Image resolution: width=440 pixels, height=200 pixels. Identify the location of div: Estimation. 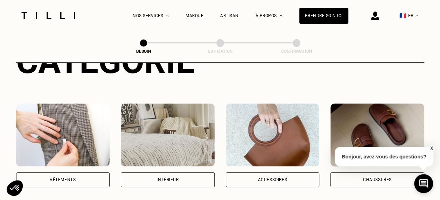
(220, 51).